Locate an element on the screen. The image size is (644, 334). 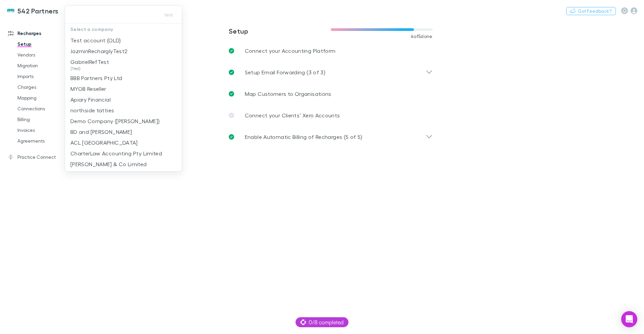
div: Open Intercom Messenger is located at coordinates (630, 319).